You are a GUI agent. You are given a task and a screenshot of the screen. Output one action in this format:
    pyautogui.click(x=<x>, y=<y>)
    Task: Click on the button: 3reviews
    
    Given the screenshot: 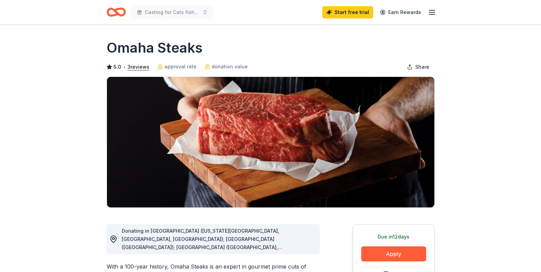 What is the action you would take?
    pyautogui.click(x=139, y=67)
    